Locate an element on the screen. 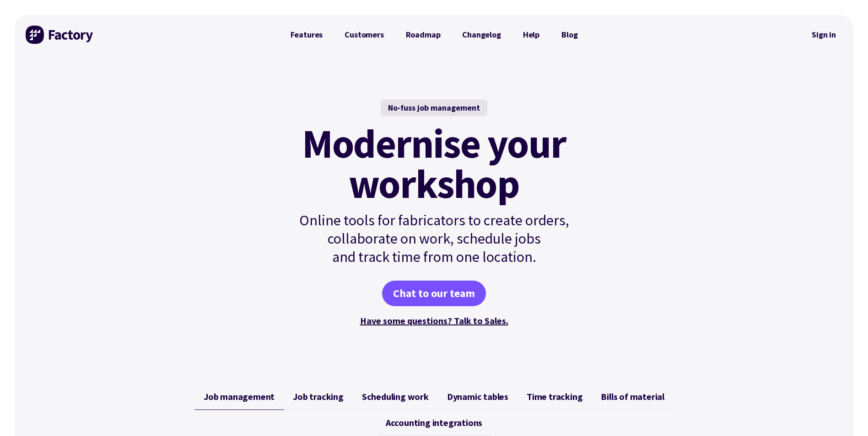  a: Have some questions? Talk to Sales. is located at coordinates (434, 321).